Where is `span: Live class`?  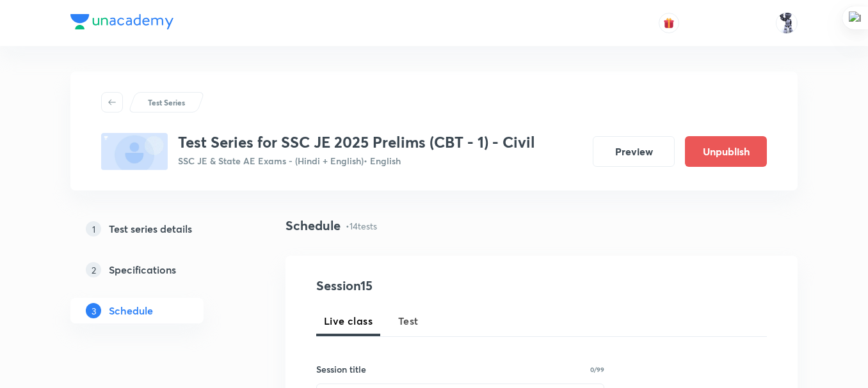
span: Live class is located at coordinates (348, 321).